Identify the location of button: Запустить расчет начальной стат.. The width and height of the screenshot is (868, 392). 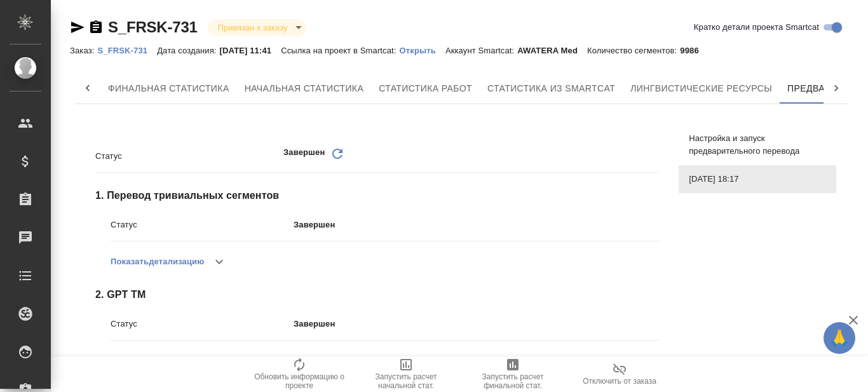
(406, 374).